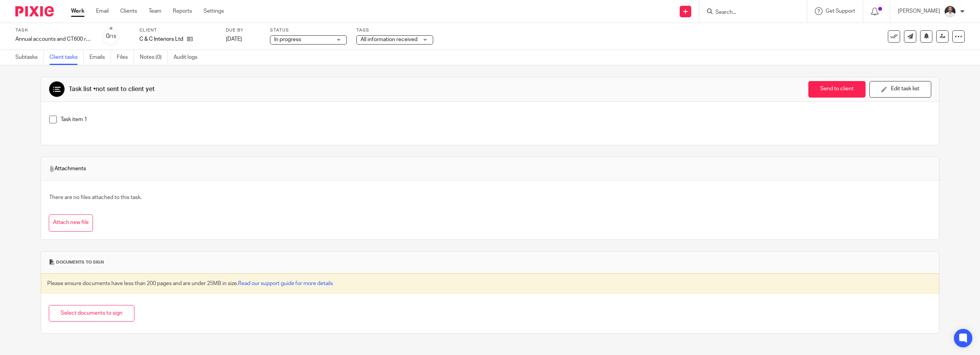 This screenshot has height=355, width=980. What do you see at coordinates (112, 89) in the screenshot?
I see `div: Task list •` at bounding box center [112, 89].